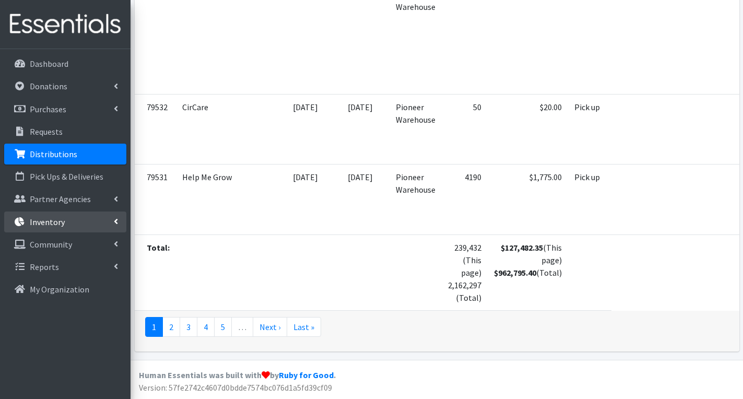  What do you see at coordinates (223, 327) in the screenshot?
I see `a: 5` at bounding box center [223, 327].